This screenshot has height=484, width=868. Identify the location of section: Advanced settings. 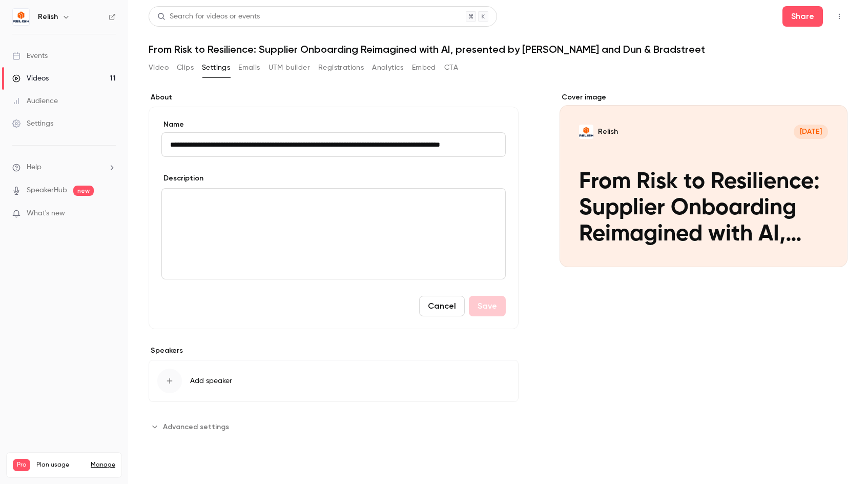
(334, 427).